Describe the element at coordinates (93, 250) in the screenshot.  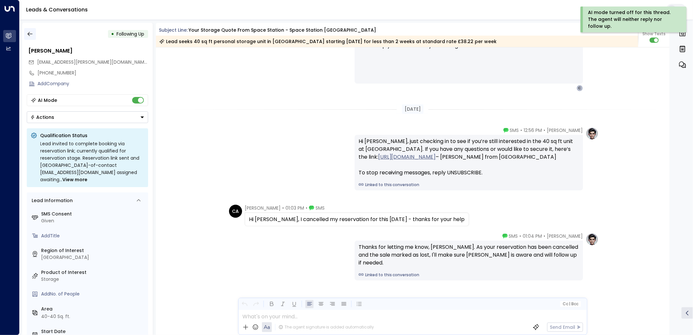
I see `label: Region of Interest` at that location.